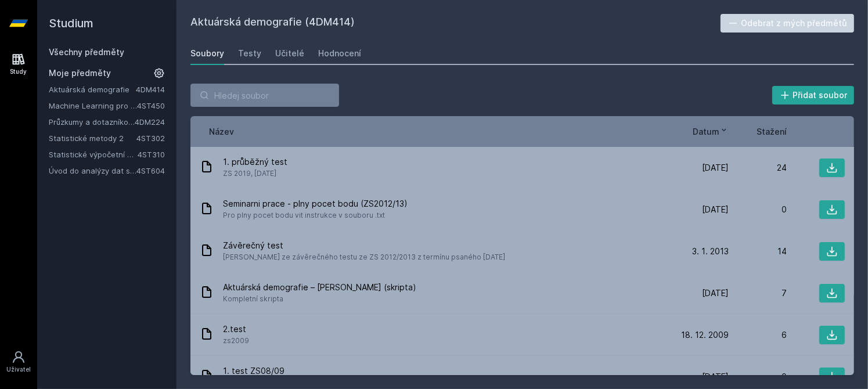 The image size is (868, 389). I want to click on button: Datum, so click(710, 131).